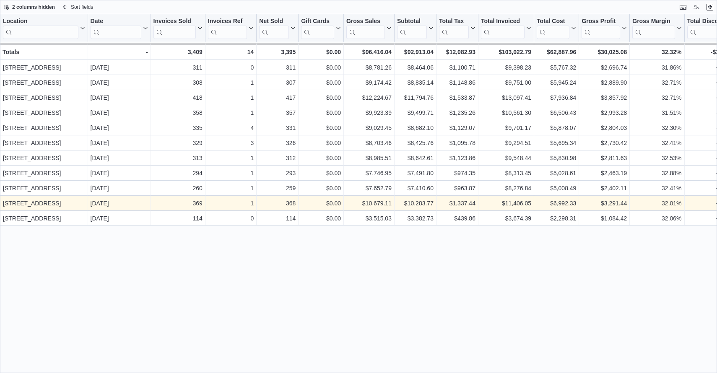 Image resolution: width=717 pixels, height=373 pixels. What do you see at coordinates (415, 28) in the screenshot?
I see `button: Subtotal` at bounding box center [415, 28].